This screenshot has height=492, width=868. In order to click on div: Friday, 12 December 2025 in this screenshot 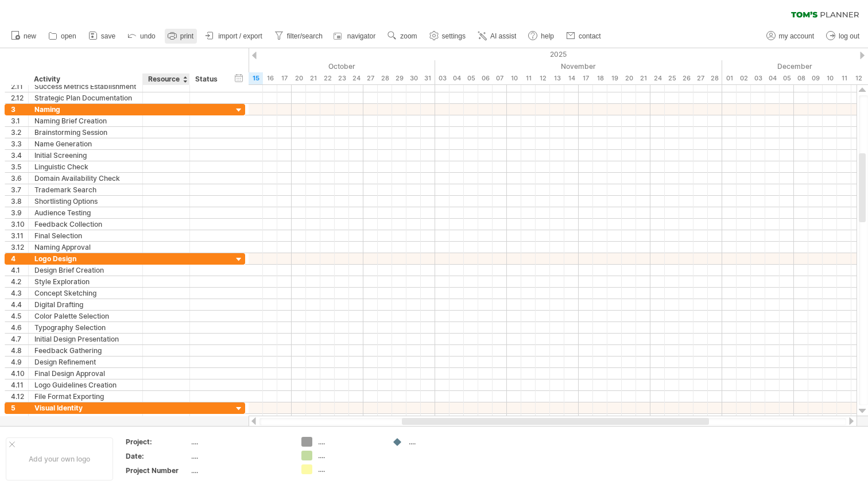, I will do `click(858, 78)`.